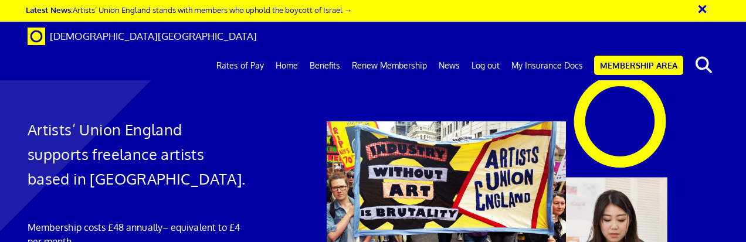 The width and height of the screenshot is (746, 242). I want to click on a: Rates of Pay, so click(240, 66).